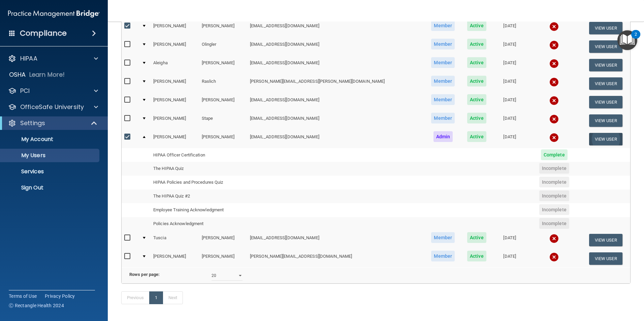 The image size is (644, 321). I want to click on a: Terms of Use, so click(22, 296).